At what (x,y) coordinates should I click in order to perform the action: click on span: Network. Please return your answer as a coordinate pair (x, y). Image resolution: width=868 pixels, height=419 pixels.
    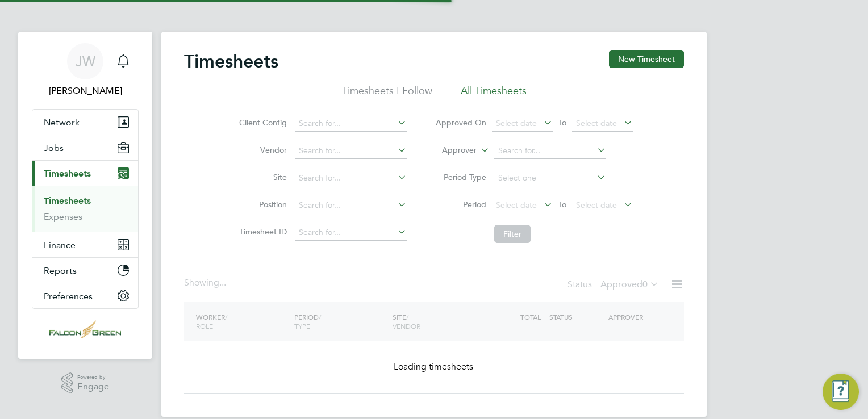
    Looking at the image, I should click on (61, 122).